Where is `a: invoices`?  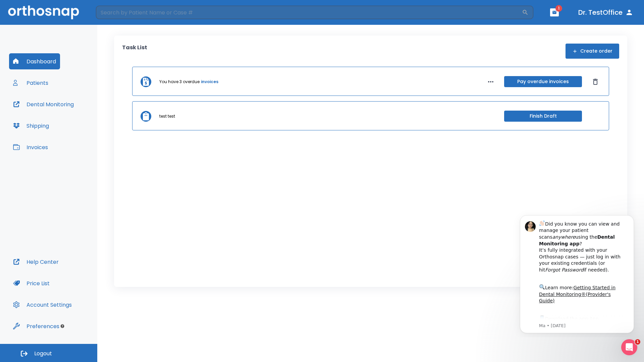 a: invoices is located at coordinates (210, 82).